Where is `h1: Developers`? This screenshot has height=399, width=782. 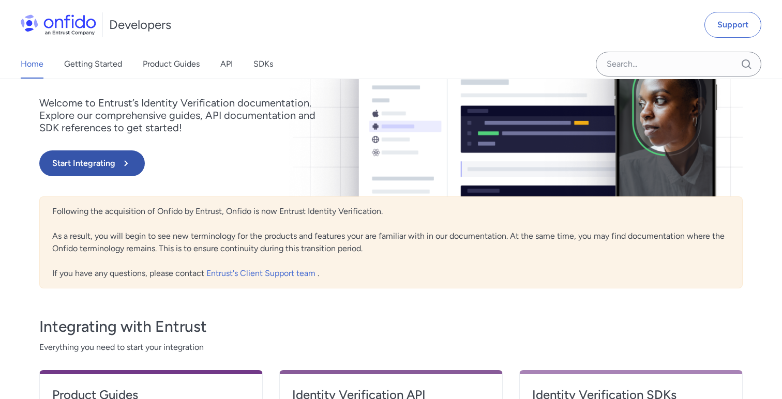
h1: Developers is located at coordinates (140, 25).